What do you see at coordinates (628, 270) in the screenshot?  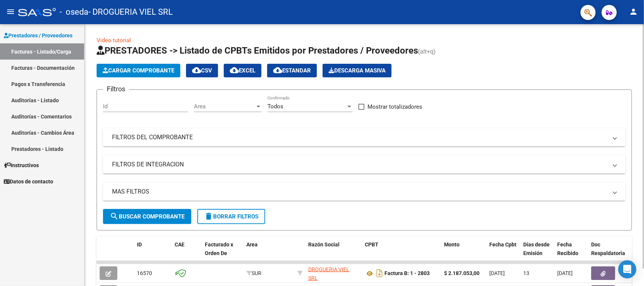 I see `div: Open Intercom Messenger` at bounding box center [628, 270].